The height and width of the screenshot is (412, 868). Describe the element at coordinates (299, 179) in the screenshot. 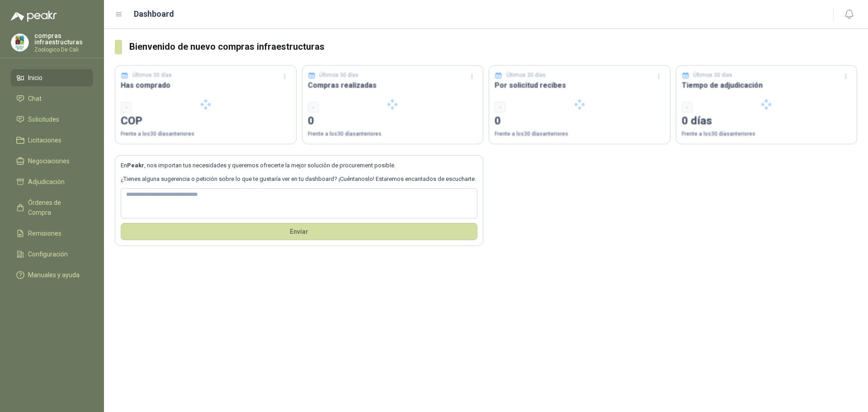

I see `p: ¿Tienes alguna sugerencia o petición sobre lo que te gustaría ver en tu dashboard? ¡Cuéntanoslo! ...` at that location.